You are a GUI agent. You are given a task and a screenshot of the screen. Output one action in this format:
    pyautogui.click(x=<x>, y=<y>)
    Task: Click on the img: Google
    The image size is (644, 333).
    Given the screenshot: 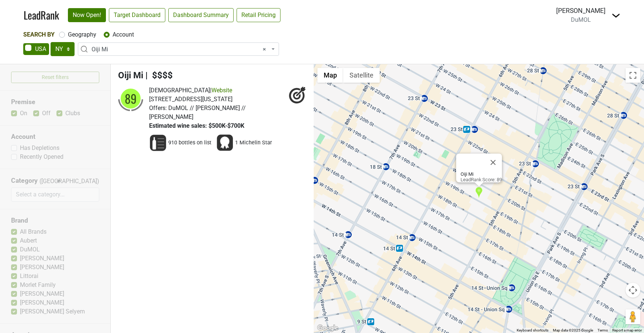 What is the action you would take?
    pyautogui.click(x=328, y=328)
    